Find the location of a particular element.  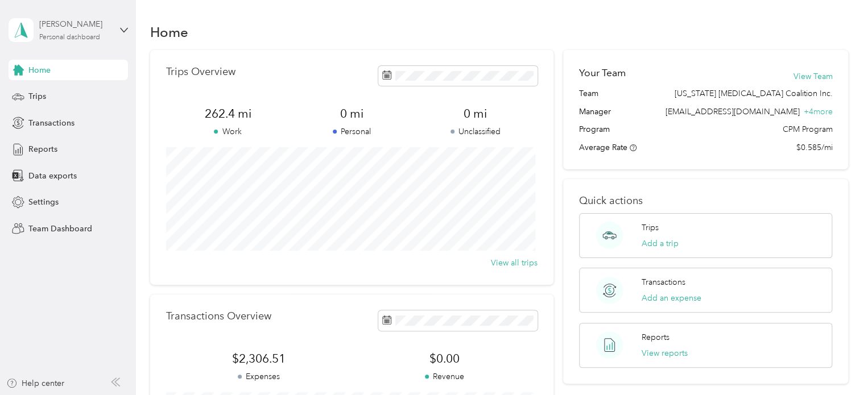

p: Personal is located at coordinates (351, 131).